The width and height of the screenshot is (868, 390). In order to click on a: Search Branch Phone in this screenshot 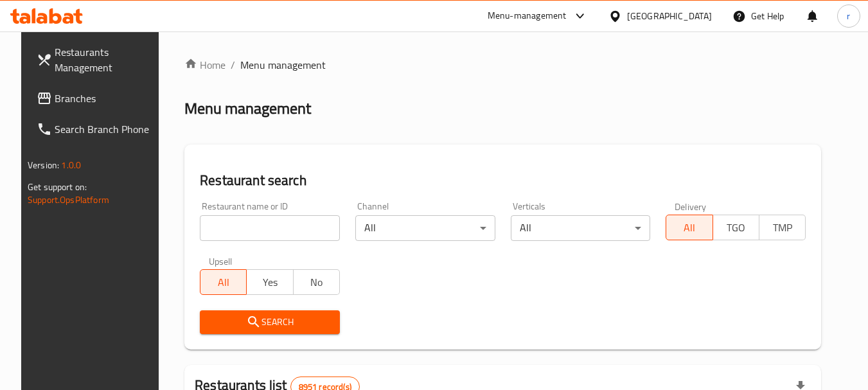, I will do `click(96, 130)`.